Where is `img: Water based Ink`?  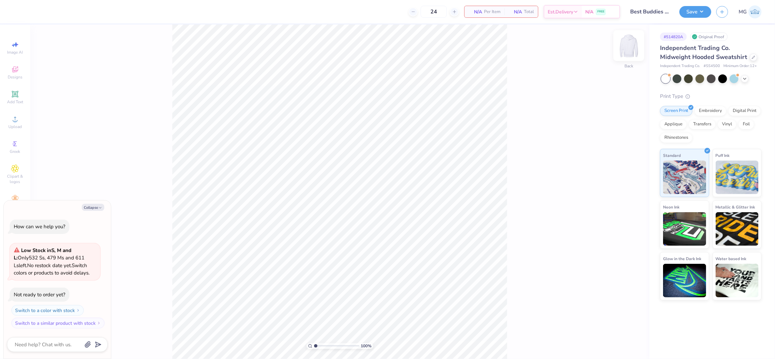 img: Water based Ink is located at coordinates (737, 281).